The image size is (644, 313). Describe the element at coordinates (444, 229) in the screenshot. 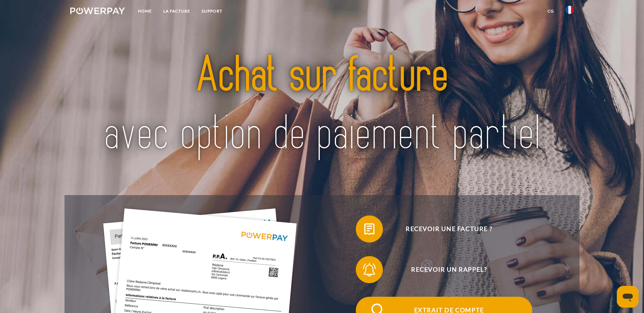

I see `a: Recevoir une facture ?` at that location.